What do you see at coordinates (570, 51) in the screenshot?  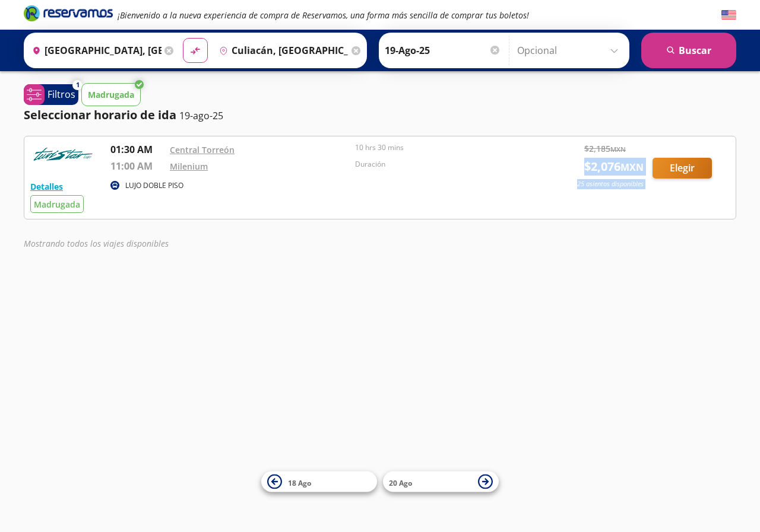 I see `input: Opcional` at bounding box center [570, 51].